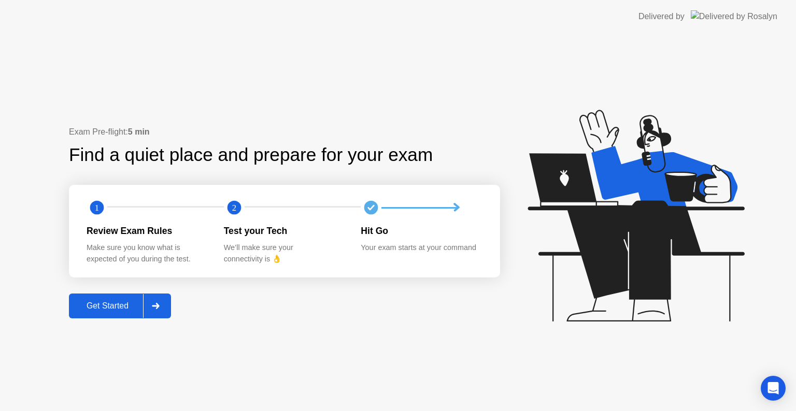 The width and height of the screenshot is (796, 411). What do you see at coordinates (97, 208) in the screenshot?
I see `text: 1` at bounding box center [97, 208].